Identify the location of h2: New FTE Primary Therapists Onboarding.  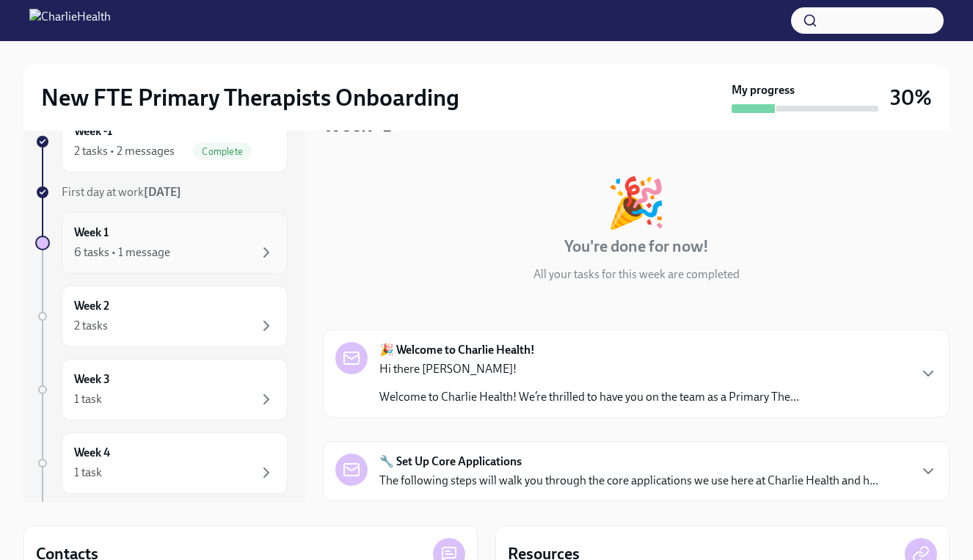
(250, 97).